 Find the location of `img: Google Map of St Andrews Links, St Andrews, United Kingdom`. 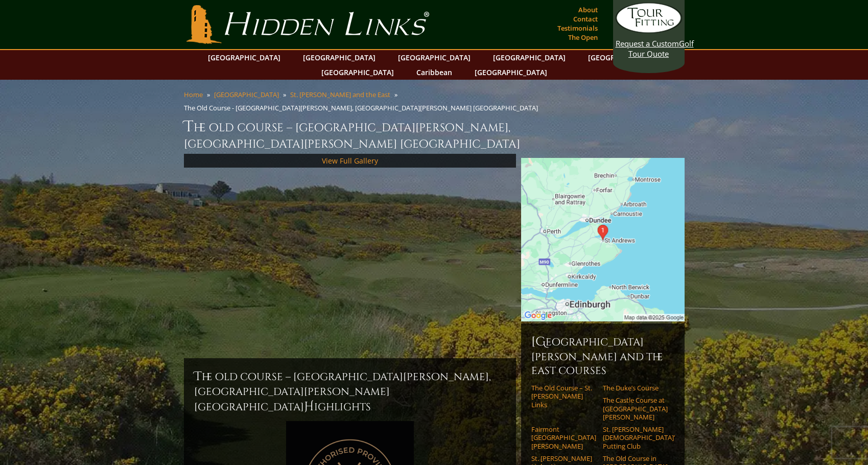

img: Google Map of St Andrews Links, St Andrews, United Kingdom is located at coordinates (603, 240).